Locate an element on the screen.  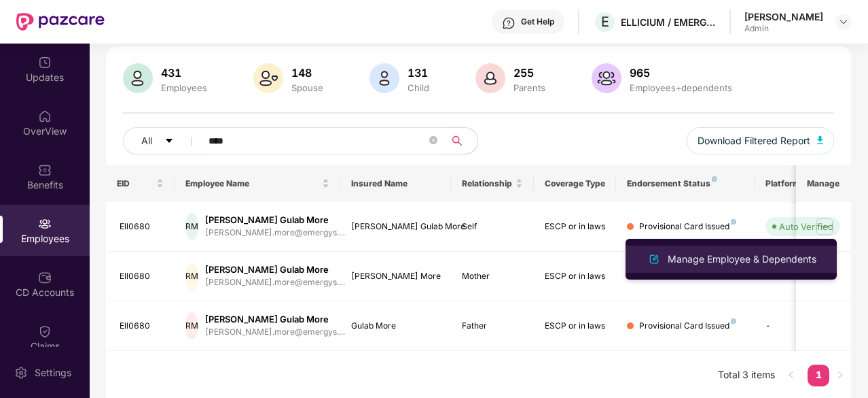
th: Insured Name is located at coordinates (395, 184).